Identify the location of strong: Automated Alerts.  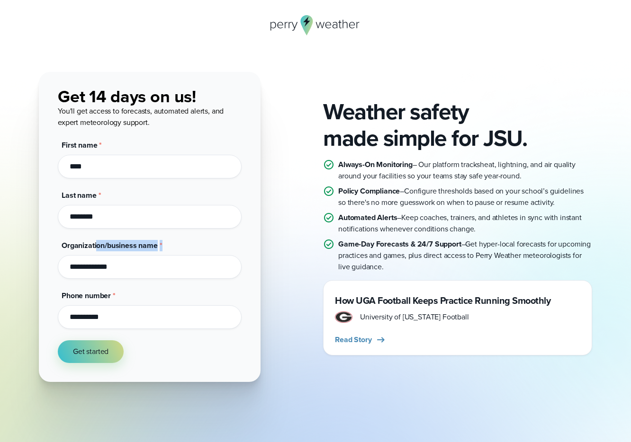
(367, 217).